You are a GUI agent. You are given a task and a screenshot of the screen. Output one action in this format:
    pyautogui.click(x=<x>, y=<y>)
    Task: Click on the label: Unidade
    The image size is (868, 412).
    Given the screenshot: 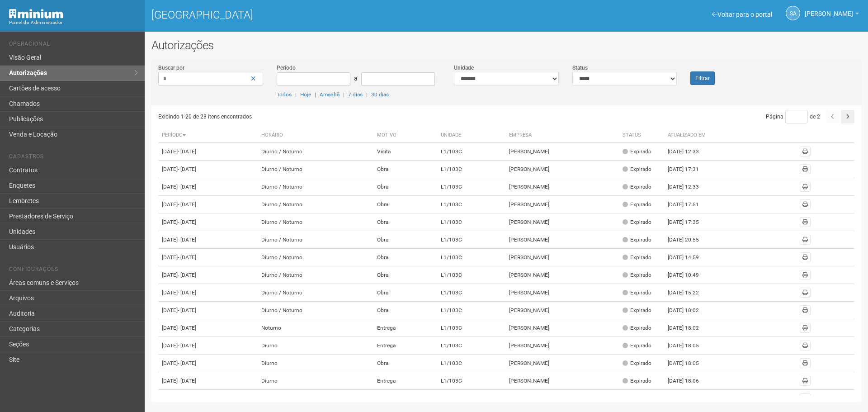 What is the action you would take?
    pyautogui.click(x=464, y=68)
    